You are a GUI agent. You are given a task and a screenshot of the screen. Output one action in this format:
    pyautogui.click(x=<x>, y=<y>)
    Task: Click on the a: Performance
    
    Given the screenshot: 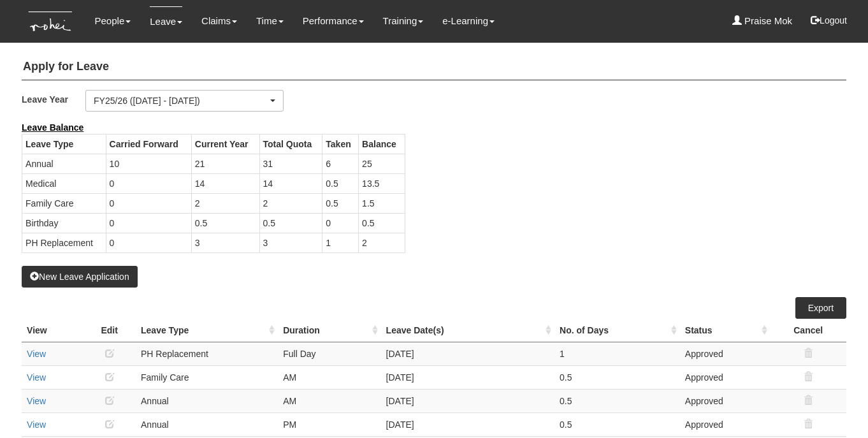 What is the action you would take?
    pyautogui.click(x=333, y=21)
    